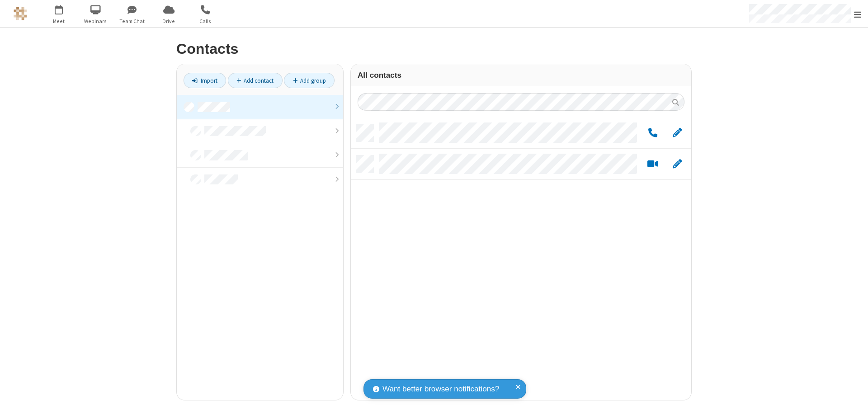 The height and width of the screenshot is (414, 868). I want to click on button: Start a video meeting, so click(653, 164).